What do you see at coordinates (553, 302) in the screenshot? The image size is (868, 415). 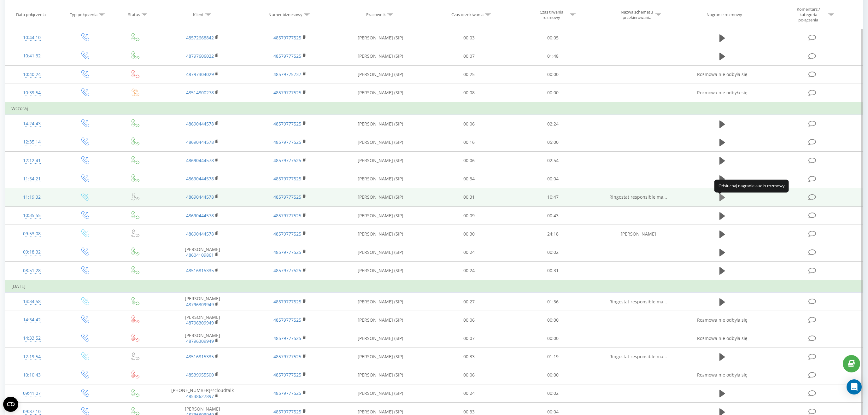 I see `td: 01:36` at bounding box center [553, 302].